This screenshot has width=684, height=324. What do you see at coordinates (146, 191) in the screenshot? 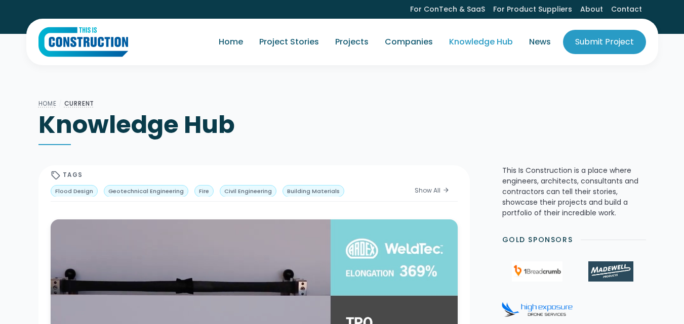
I see `a: Geotechnical Engineering` at bounding box center [146, 191].